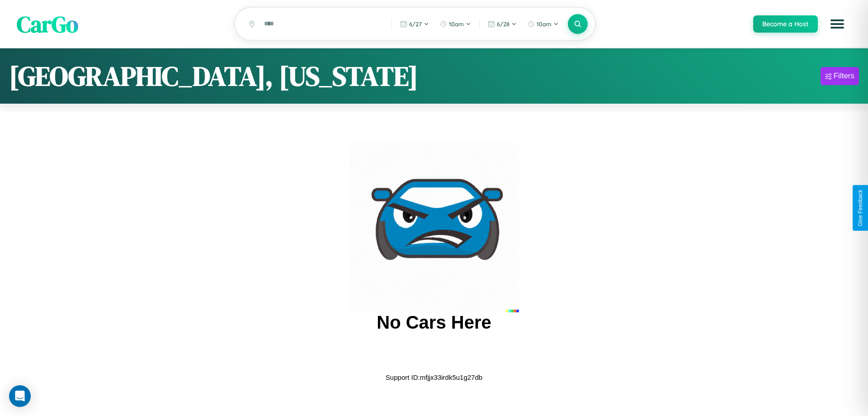 The width and height of the screenshot is (868, 416). What do you see at coordinates (503, 24) in the screenshot?
I see `button: 6/28` at bounding box center [503, 24].